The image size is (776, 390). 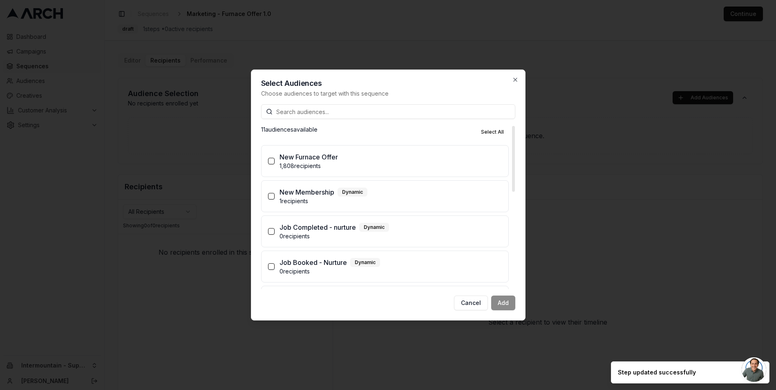 What do you see at coordinates (271, 161) in the screenshot?
I see `button: New Furnace Offer1,808recipients` at bounding box center [271, 161].